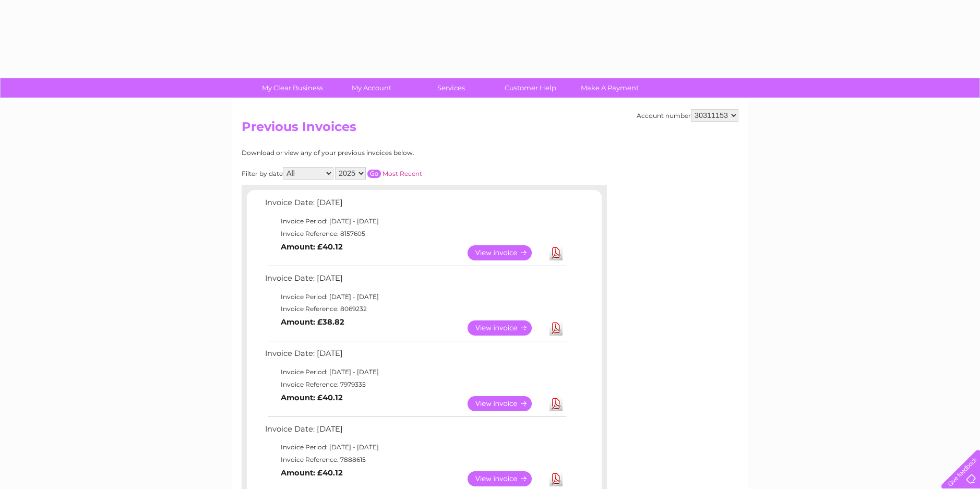 The width and height of the screenshot is (980, 489). Describe the element at coordinates (451, 88) in the screenshot. I see `a: Services` at that location.